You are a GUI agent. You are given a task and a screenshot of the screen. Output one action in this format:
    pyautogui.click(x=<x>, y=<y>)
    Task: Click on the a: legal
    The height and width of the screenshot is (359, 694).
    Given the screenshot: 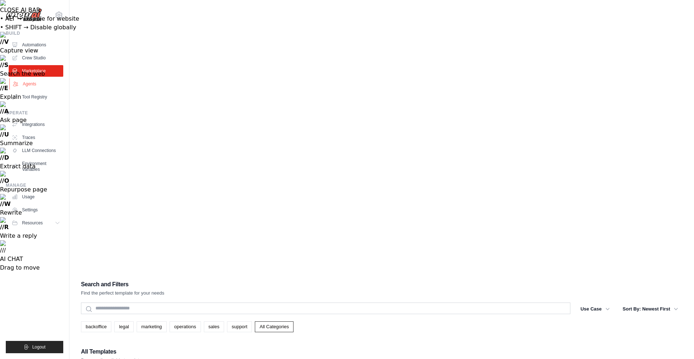 What is the action you would take?
    pyautogui.click(x=124, y=327)
    